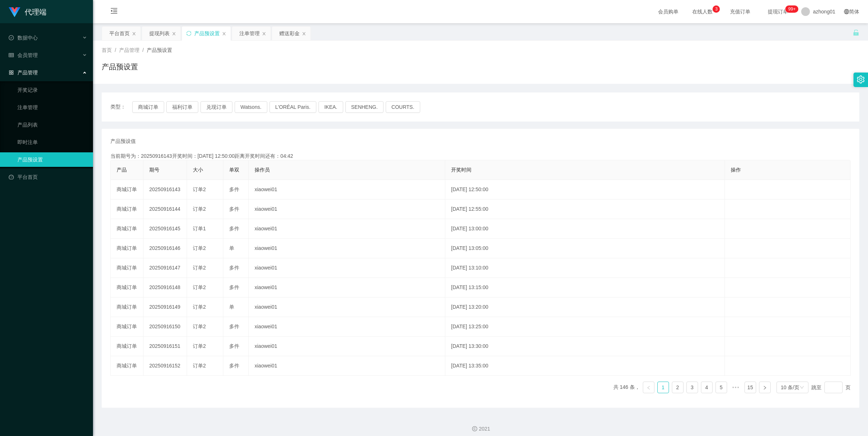 This screenshot has height=436, width=868. What do you see at coordinates (461, 170) in the screenshot?
I see `span: 开奖时间` at bounding box center [461, 170].